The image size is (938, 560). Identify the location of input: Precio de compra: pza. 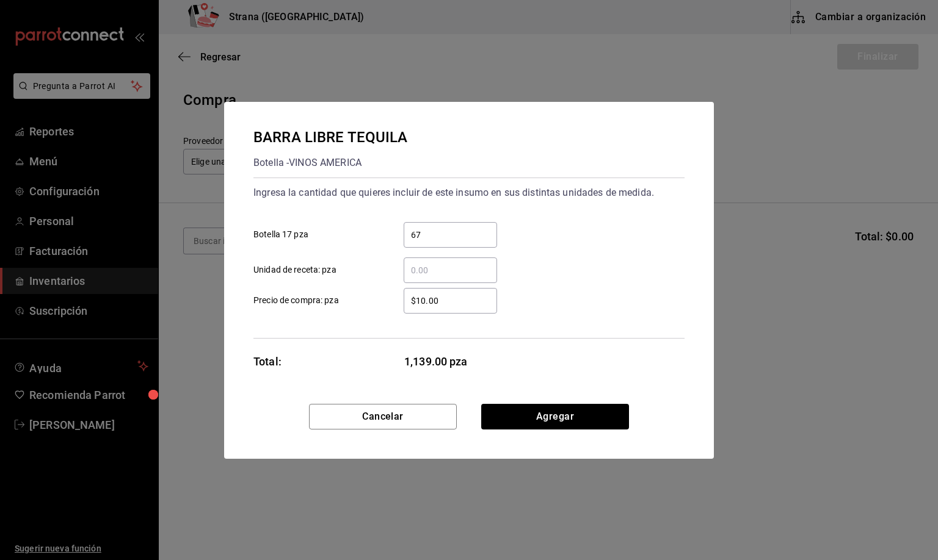
(450, 301).